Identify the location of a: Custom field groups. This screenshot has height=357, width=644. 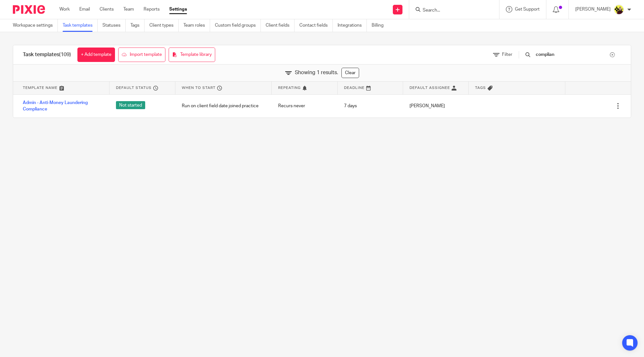
(238, 25).